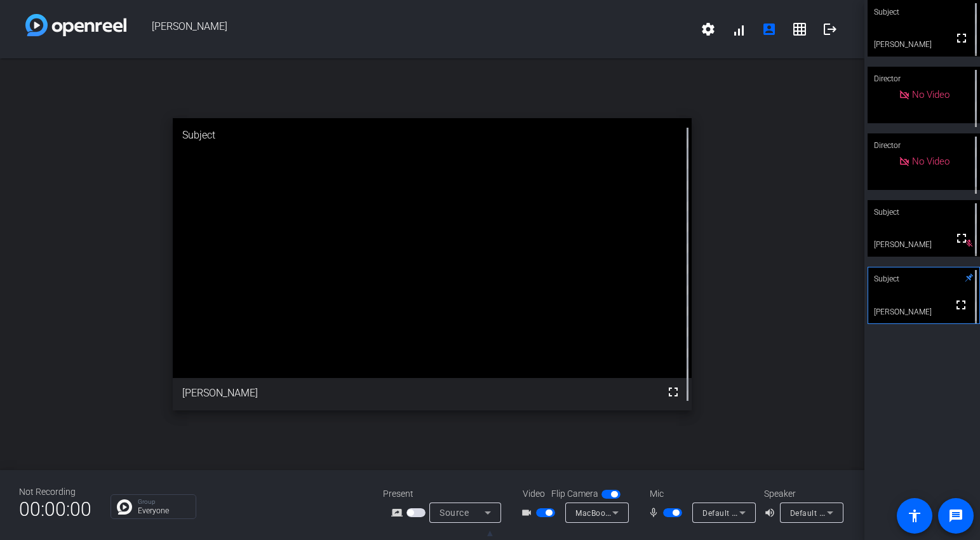  What do you see at coordinates (738, 29) in the screenshot?
I see `button: signal_cellular_alt` at bounding box center [738, 29].